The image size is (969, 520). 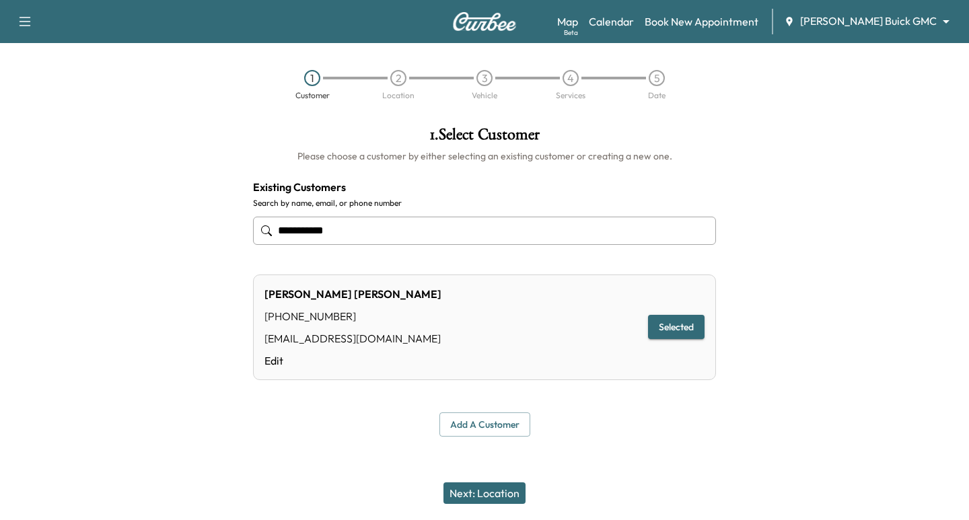 What do you see at coordinates (398, 96) in the screenshot?
I see `div: Location` at bounding box center [398, 96].